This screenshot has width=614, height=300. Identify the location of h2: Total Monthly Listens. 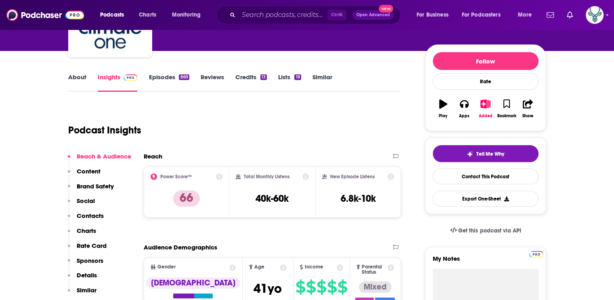
(267, 177).